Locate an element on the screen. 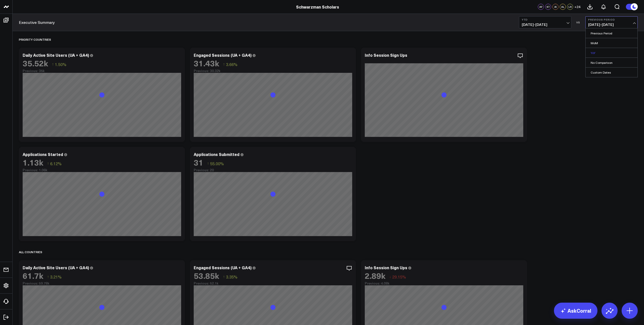 The image size is (644, 325). a: Schwarzman Scholars is located at coordinates (317, 7).